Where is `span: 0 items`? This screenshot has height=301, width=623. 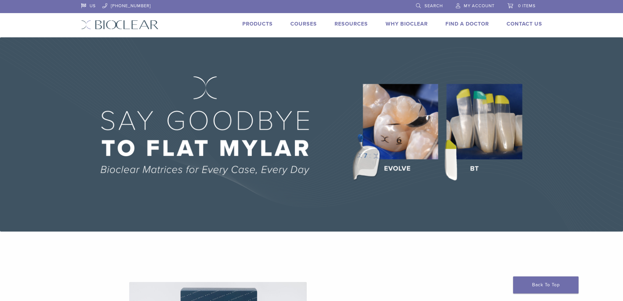
span: 0 items is located at coordinates (527, 6).